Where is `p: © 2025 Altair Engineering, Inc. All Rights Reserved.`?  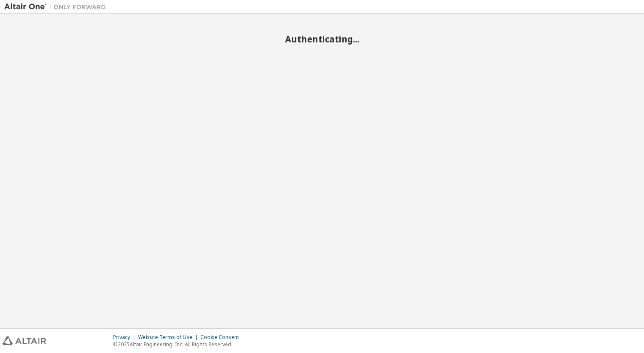 p: © 2025 Altair Engineering, Inc. All Rights Reserved. is located at coordinates (178, 344).